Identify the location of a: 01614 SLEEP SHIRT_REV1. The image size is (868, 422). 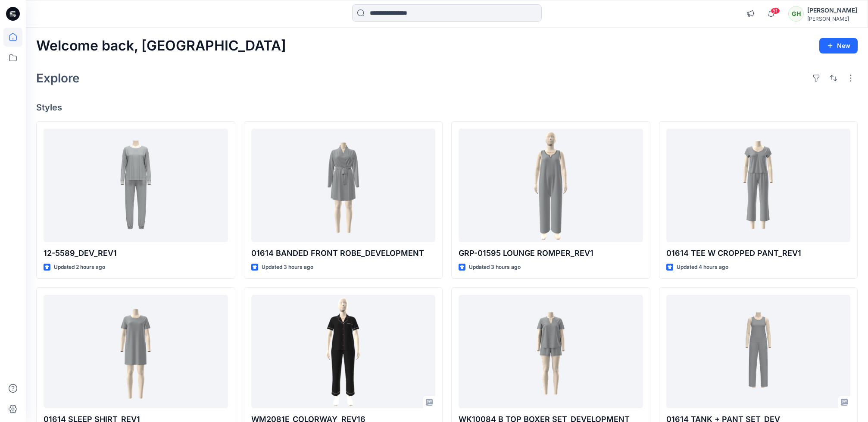
(135, 351).